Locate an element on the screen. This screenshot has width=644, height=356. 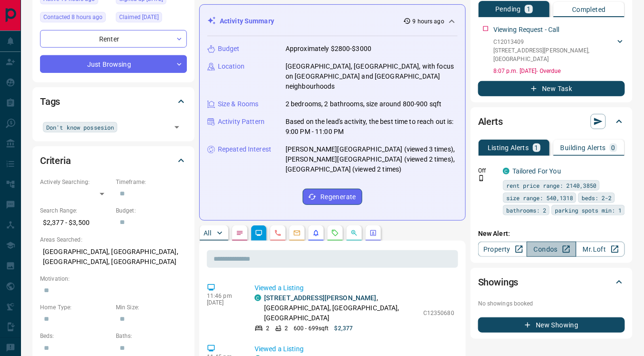
p: Baths: is located at coordinates (151, 336).